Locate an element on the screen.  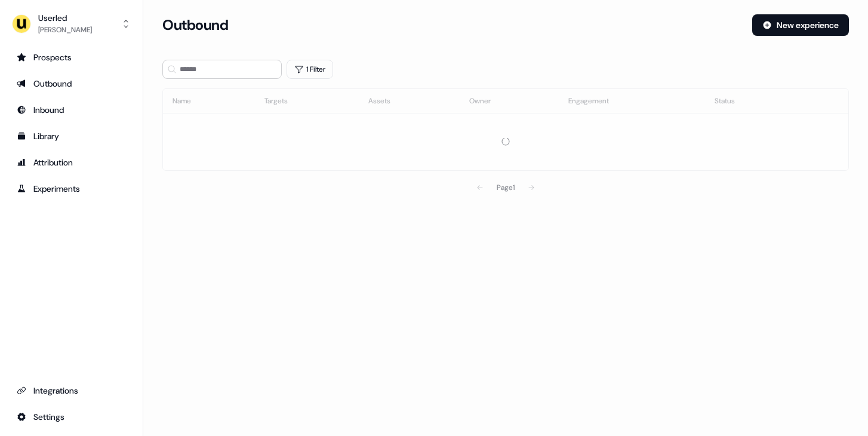
button: 1 Filter is located at coordinates (310, 70).